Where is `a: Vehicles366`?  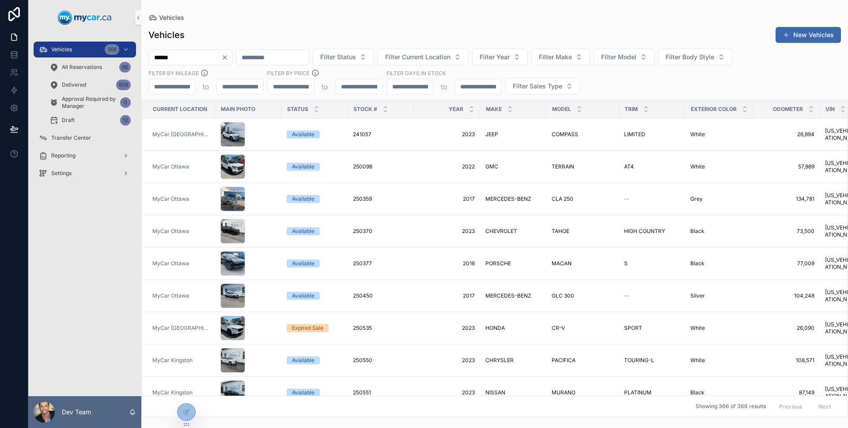 a: Vehicles366 is located at coordinates (85, 49).